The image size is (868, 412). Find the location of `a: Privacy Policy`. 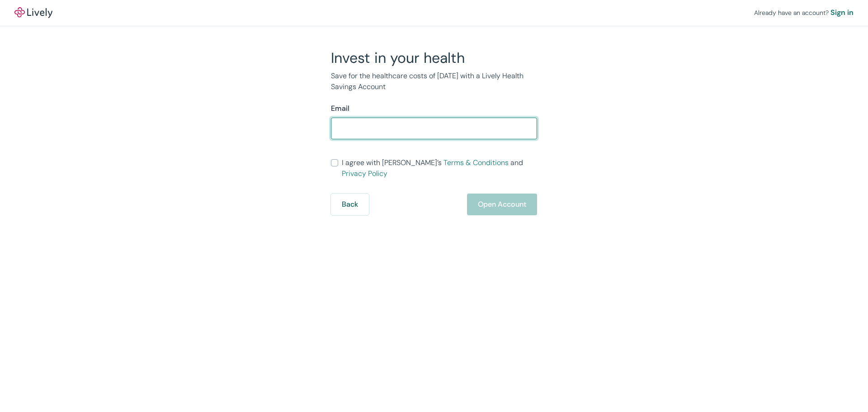

a: Privacy Policy is located at coordinates (365, 173).